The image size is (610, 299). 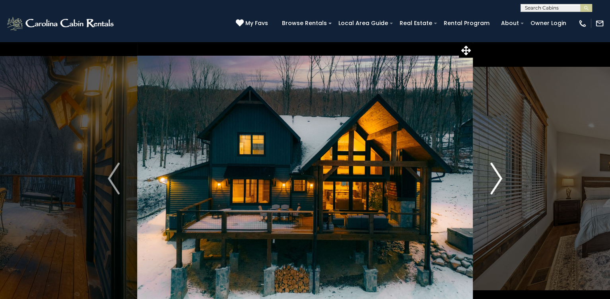 What do you see at coordinates (583, 23) in the screenshot?
I see `img: phone-regular-white.png` at bounding box center [583, 23].